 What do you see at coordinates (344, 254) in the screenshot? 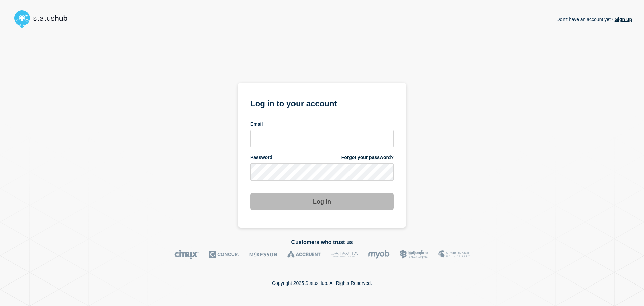
I see `img: DataVita logo` at bounding box center [344, 254].